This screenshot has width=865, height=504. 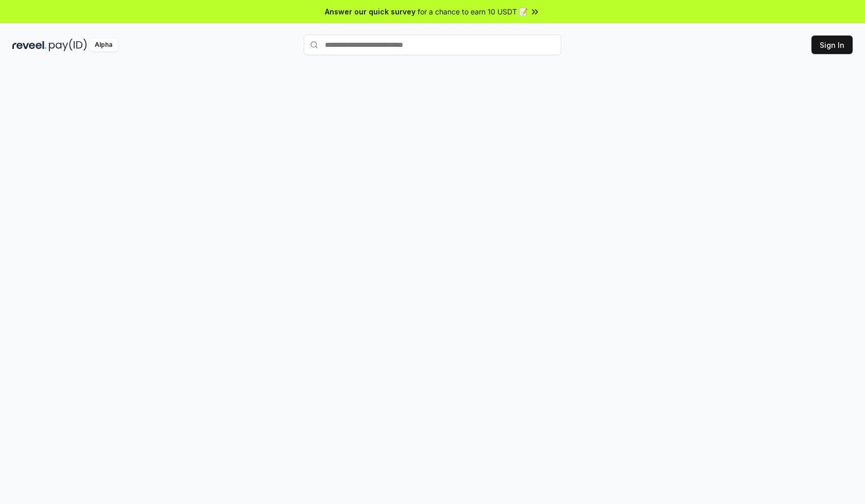 I want to click on button: Sign In, so click(x=832, y=45).